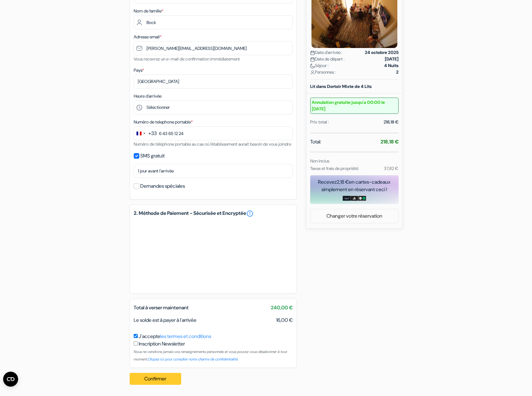 This screenshot has height=396, width=532. I want to click on a: error_outline, so click(250, 213).